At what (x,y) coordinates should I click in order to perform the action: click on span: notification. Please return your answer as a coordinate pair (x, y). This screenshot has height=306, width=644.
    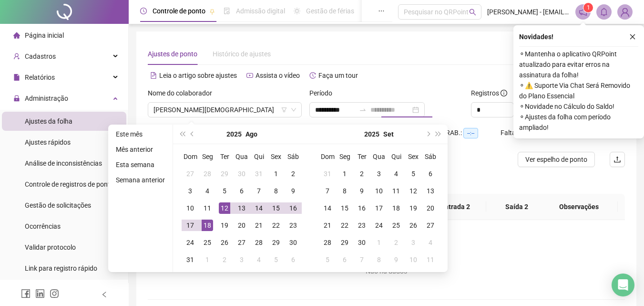
    Looking at the image, I should click on (583, 12).